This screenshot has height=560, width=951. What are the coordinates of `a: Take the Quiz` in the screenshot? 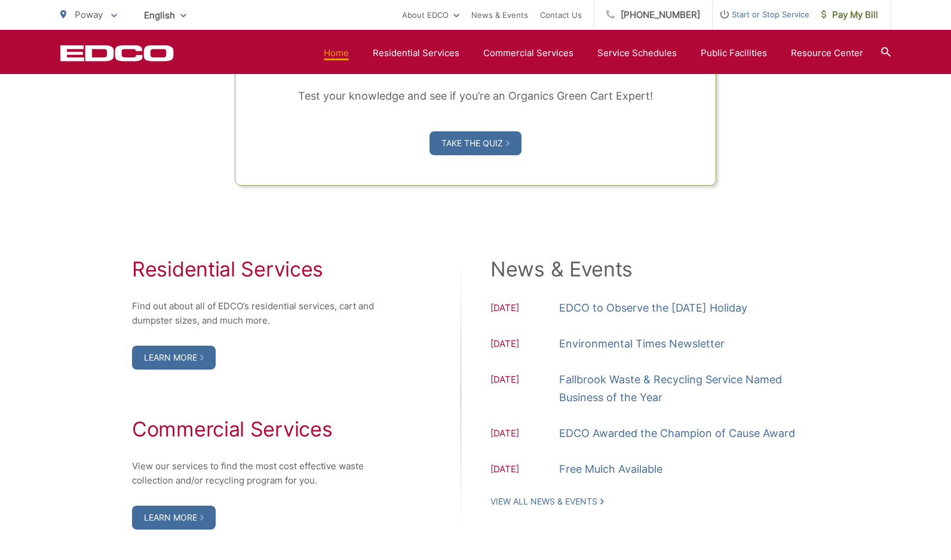 It's located at (475, 144).